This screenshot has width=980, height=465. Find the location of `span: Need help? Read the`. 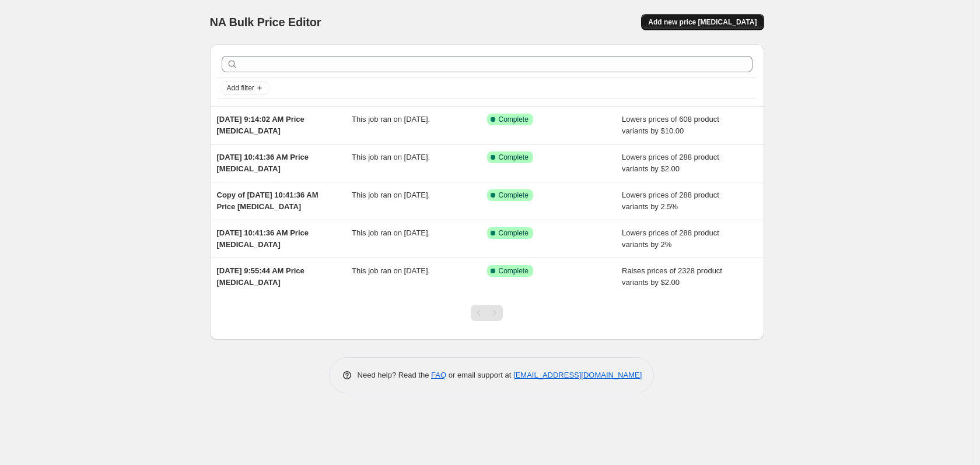

span: Need help? Read the is located at coordinates (395, 375).